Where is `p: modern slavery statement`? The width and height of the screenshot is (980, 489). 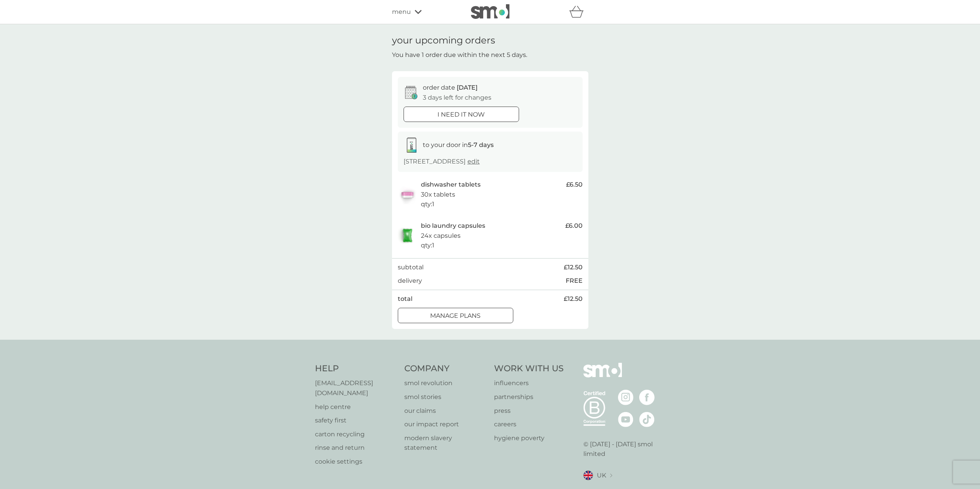 p: modern slavery statement is located at coordinates (445, 443).